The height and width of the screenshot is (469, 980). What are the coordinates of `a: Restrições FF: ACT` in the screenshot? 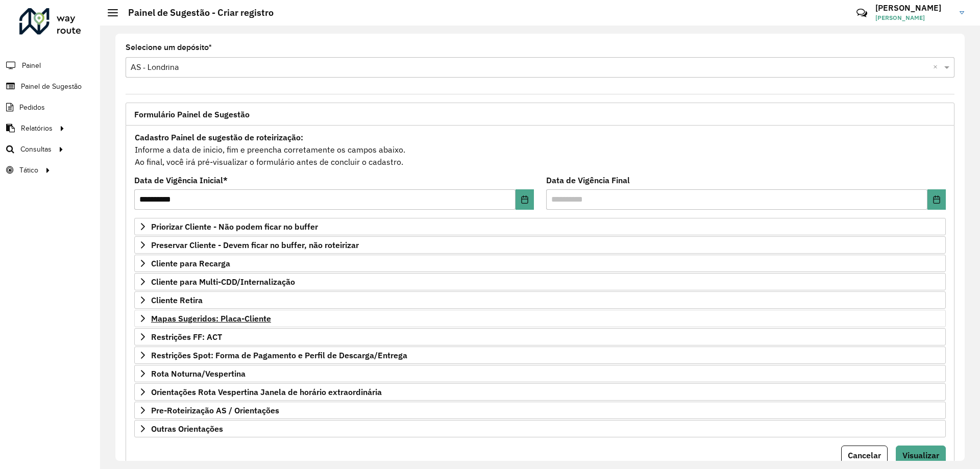 It's located at (540, 337).